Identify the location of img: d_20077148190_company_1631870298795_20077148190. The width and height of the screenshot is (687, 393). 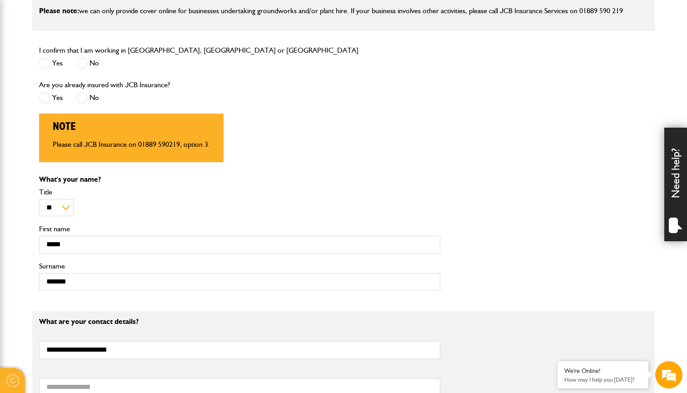
(27, 57).